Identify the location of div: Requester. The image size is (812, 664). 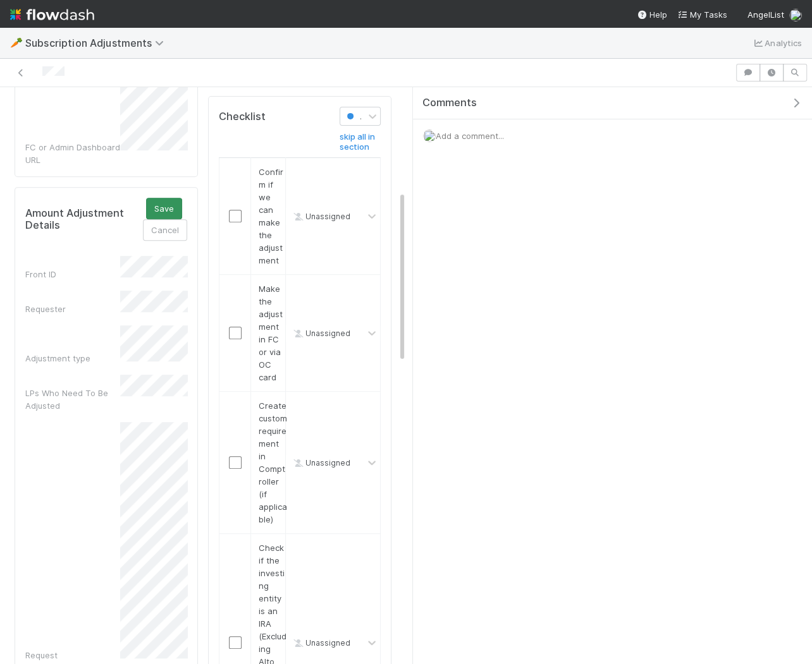
(73, 309).